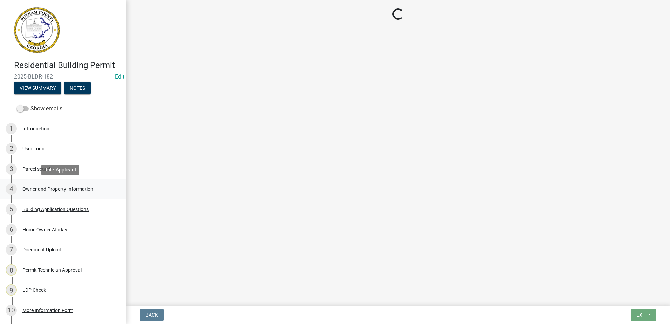 Image resolution: width=670 pixels, height=324 pixels. I want to click on div: 3, so click(11, 169).